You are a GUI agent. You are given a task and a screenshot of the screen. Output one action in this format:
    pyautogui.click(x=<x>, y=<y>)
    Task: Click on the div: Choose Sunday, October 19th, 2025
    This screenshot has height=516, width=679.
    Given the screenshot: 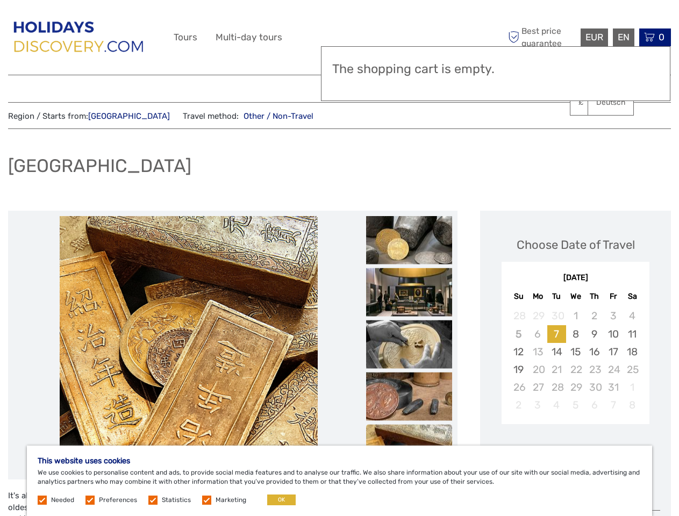 What is the action you would take?
    pyautogui.click(x=518, y=369)
    